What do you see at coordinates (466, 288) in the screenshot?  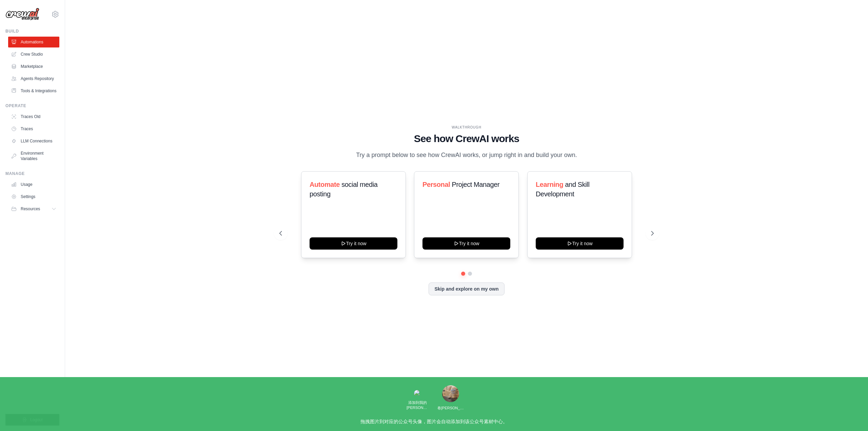 I see `button: Skip and explore on my own` at bounding box center [466, 288].